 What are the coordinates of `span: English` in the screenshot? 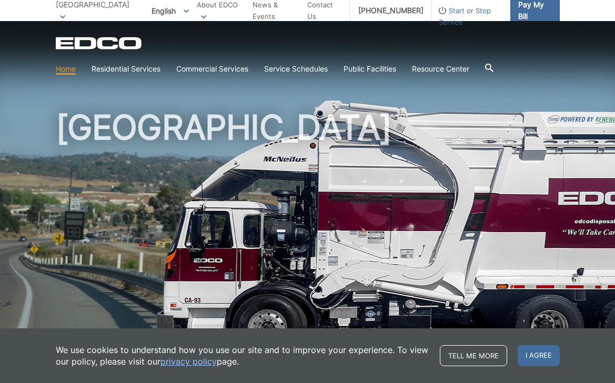 It's located at (170, 11).